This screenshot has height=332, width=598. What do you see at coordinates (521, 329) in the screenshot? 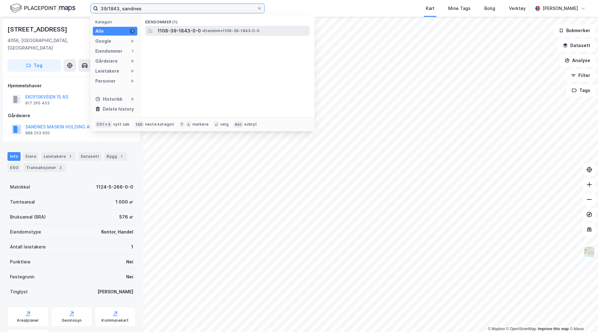
I see `a: OpenStreetMap` at bounding box center [521, 329].